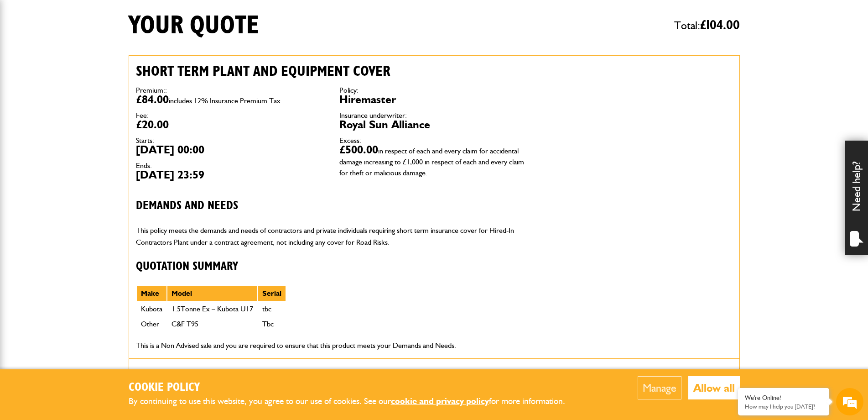  What do you see at coordinates (434, 125) in the screenshot?
I see `dd: Royal Sun Alliance` at bounding box center [434, 125].